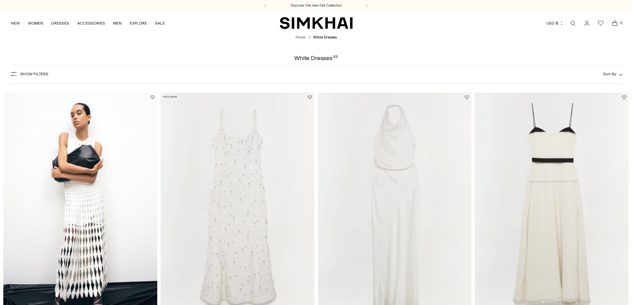 Image resolution: width=632 pixels, height=305 pixels. Describe the element at coordinates (34, 74) in the screenshot. I see `span: Show Filters` at that location.